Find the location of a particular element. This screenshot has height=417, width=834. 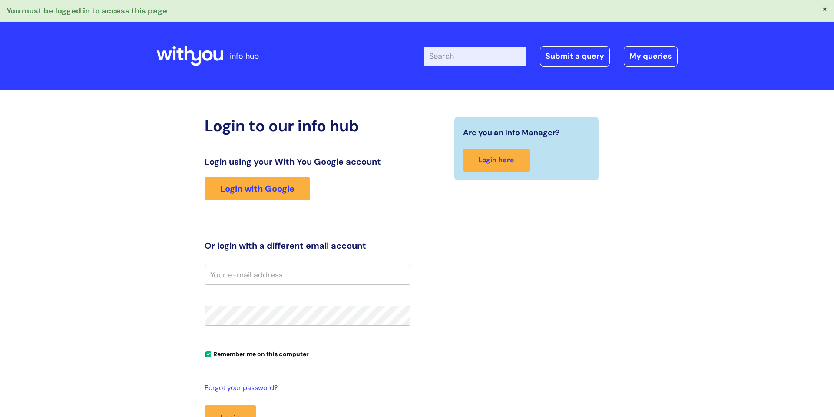

span: Are you an Info Manager? is located at coordinates (511, 132).